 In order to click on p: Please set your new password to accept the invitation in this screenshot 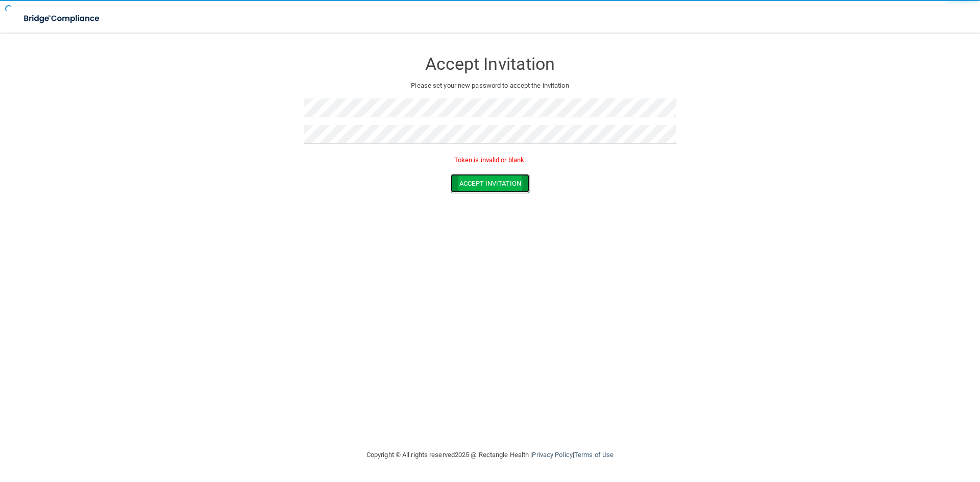, I will do `click(490, 86)`.